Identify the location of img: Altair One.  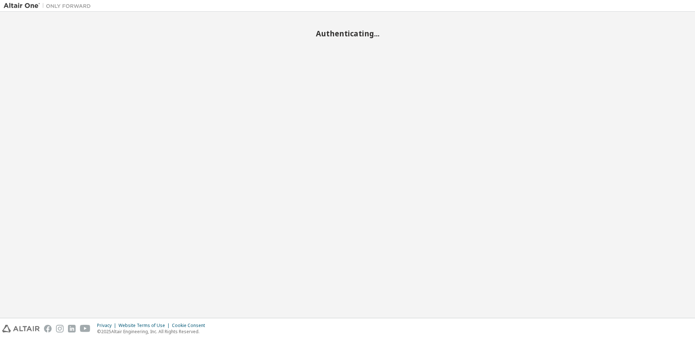
(49, 6).